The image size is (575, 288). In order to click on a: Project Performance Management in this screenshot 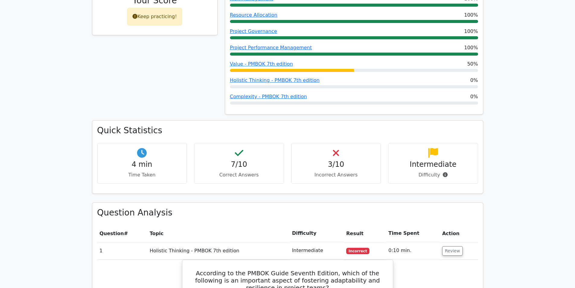, I will do `click(271, 47)`.